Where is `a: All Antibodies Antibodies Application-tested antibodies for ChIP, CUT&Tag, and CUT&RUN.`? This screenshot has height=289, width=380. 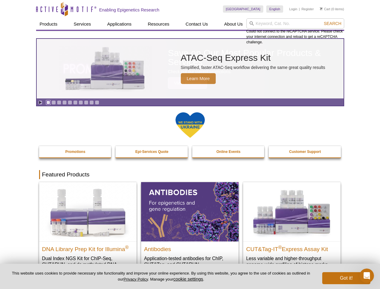 a: All Antibodies Antibodies Application-tested antibodies for ChIP, CUT&Tag, and CUT&RUN. is located at coordinates (190, 227).